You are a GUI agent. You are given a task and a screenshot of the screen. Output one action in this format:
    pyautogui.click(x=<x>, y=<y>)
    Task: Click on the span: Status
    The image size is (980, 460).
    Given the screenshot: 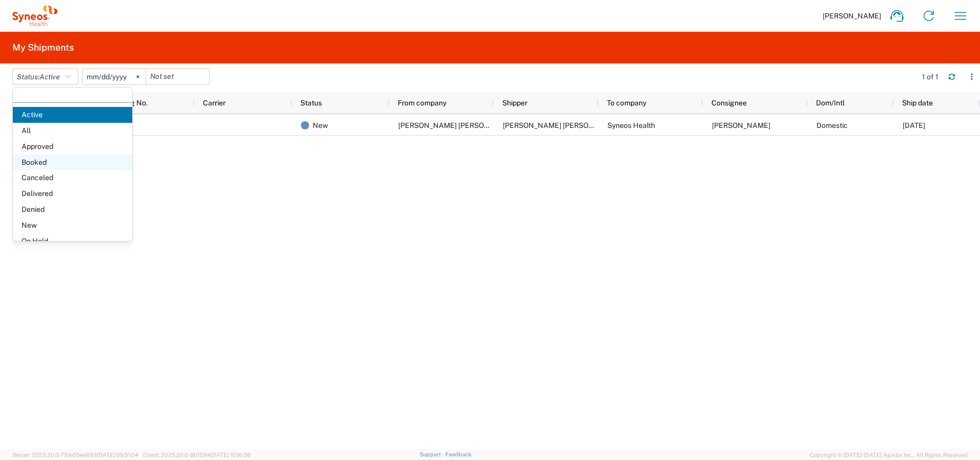 What is the action you would take?
    pyautogui.click(x=311, y=103)
    